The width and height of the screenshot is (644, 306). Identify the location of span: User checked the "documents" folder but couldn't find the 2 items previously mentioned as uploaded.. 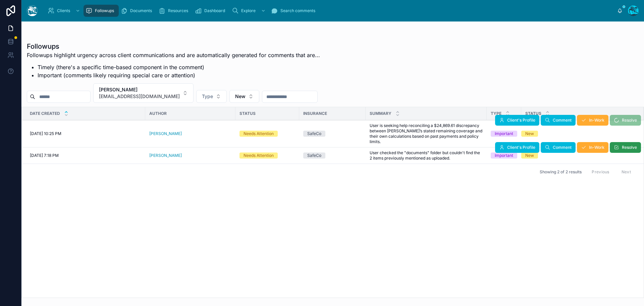
(426, 156).